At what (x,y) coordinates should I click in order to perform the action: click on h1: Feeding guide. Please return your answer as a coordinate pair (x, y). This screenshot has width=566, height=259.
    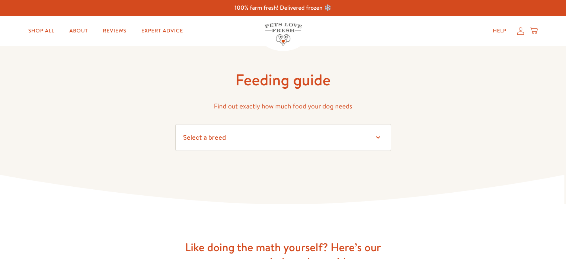
    Looking at the image, I should click on (283, 80).